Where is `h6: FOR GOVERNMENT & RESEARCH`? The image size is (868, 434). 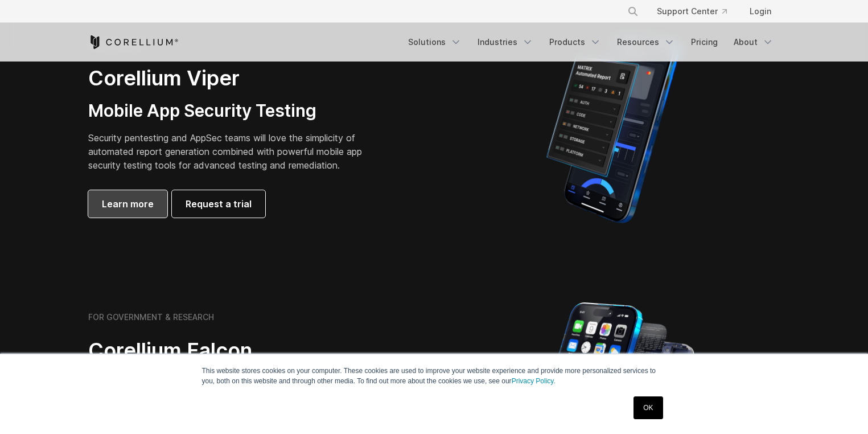 h6: FOR GOVERNMENT & RESEARCH is located at coordinates (151, 317).